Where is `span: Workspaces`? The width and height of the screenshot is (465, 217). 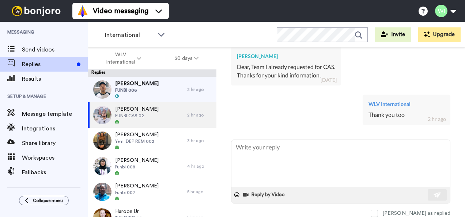 span: Workspaces is located at coordinates (55, 158).